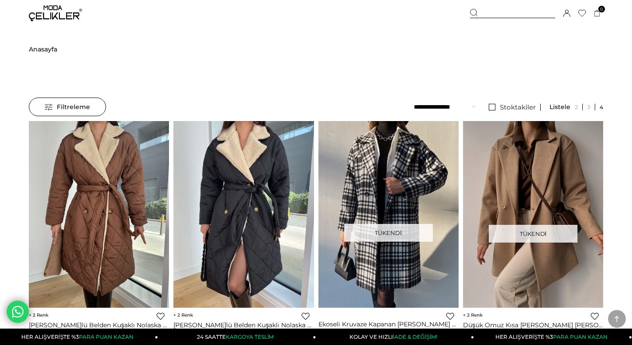  What do you see at coordinates (533, 214) in the screenshot?
I see `img: Düşük Omuz Kısa Kaşe Kaban Daniela Kadın Kahverengi Kaban 22K000309` at bounding box center [533, 214].